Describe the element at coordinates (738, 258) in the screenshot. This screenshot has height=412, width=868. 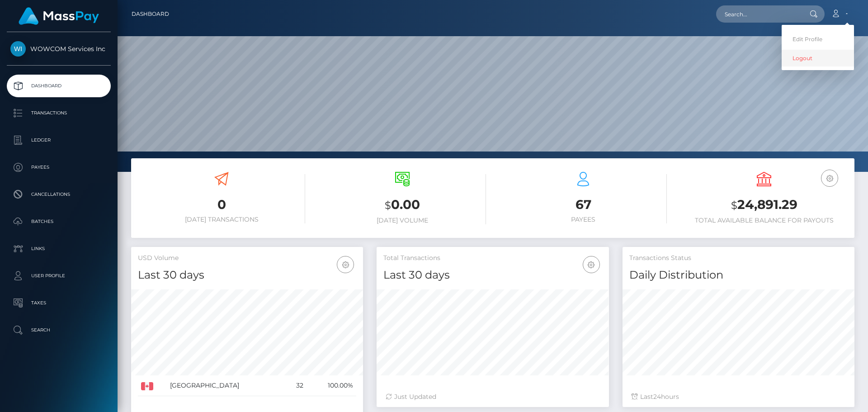
I see `h5: Transactions Status` at that location.